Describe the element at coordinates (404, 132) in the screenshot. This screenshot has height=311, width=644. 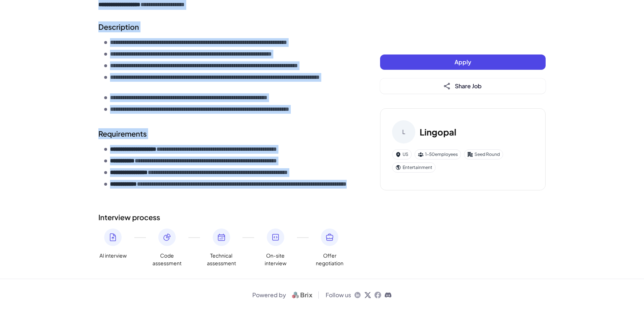
I see `div: L` at that location.